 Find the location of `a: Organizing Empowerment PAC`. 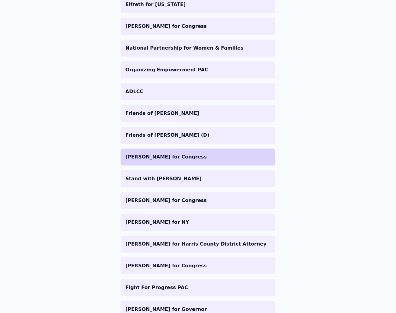

a: Organizing Empowerment PAC is located at coordinates (198, 70).